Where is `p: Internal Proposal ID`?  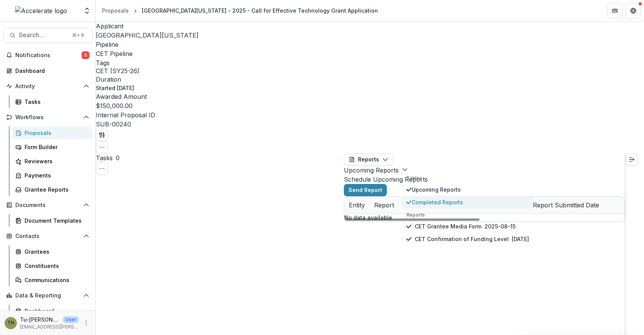 p: Internal Proposal ID is located at coordinates (370, 115).